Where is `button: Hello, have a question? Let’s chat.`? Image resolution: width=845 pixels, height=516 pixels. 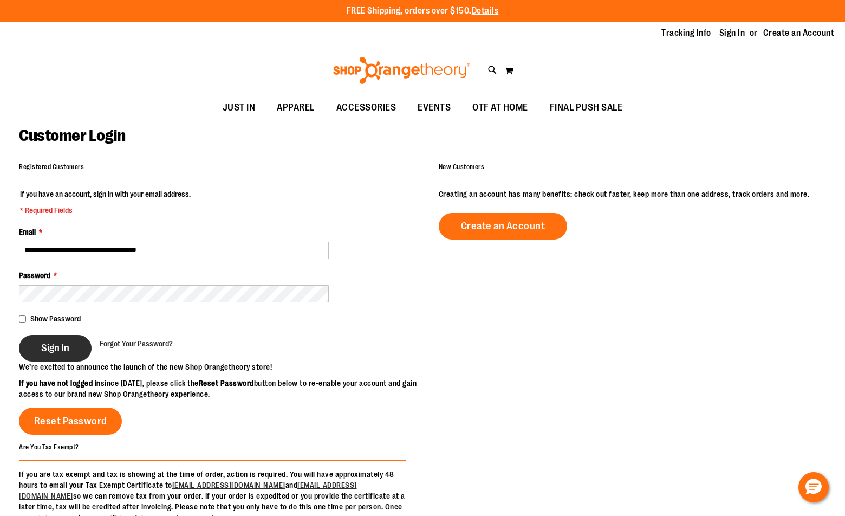
button: Hello, have a question? Let’s chat. is located at coordinates (813, 487).